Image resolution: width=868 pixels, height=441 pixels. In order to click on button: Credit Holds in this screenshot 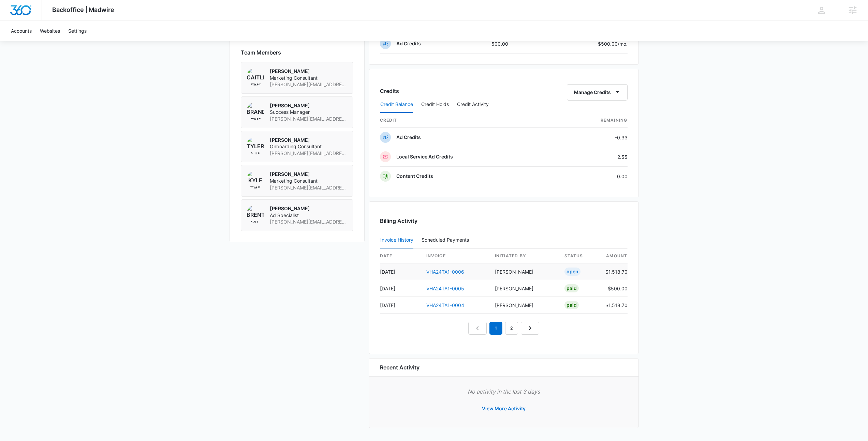, I will do `click(435, 105)`.